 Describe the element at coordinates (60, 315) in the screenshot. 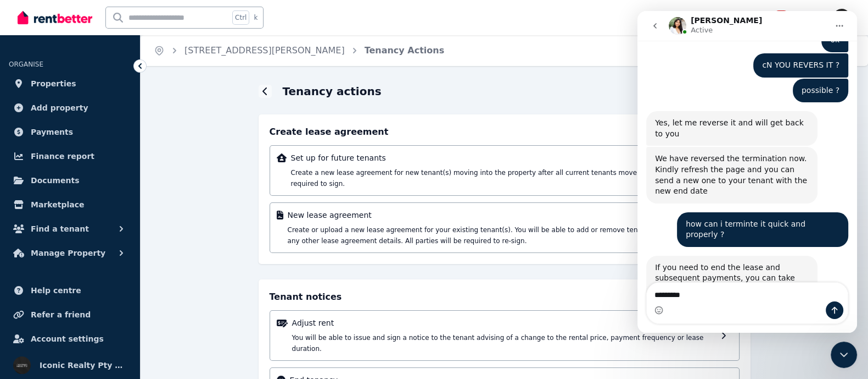

I see `span: Refer a friend` at that location.